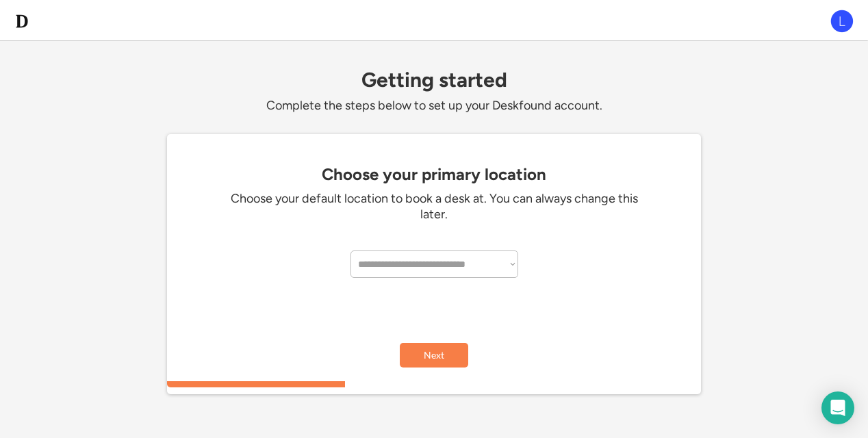 The width and height of the screenshot is (868, 438). Describe the element at coordinates (842, 21) in the screenshot. I see `img: L.png` at that location.